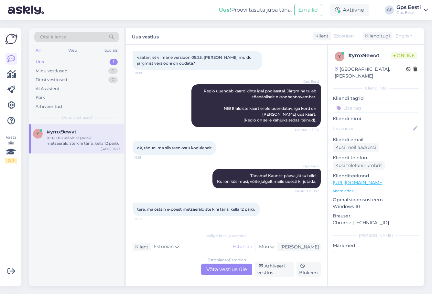  I want to click on span: Nähtud ✓ 11:10, so click(306, 130).